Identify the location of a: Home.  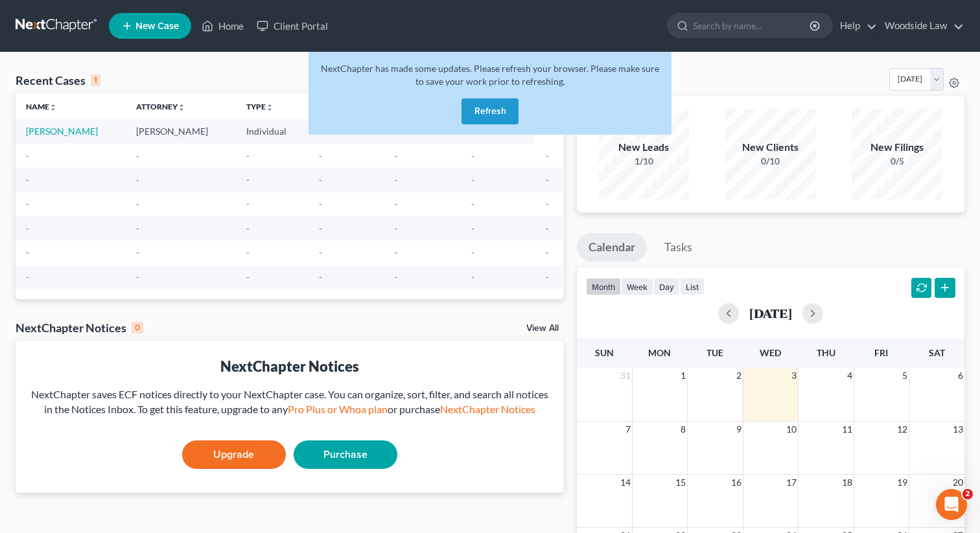
(222, 26).